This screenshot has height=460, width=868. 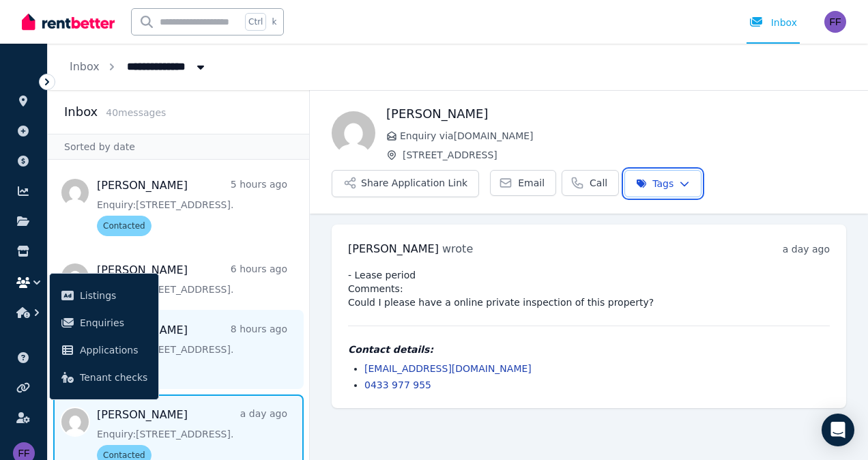 What do you see at coordinates (104, 296) in the screenshot?
I see `a: Listings` at bounding box center [104, 296].